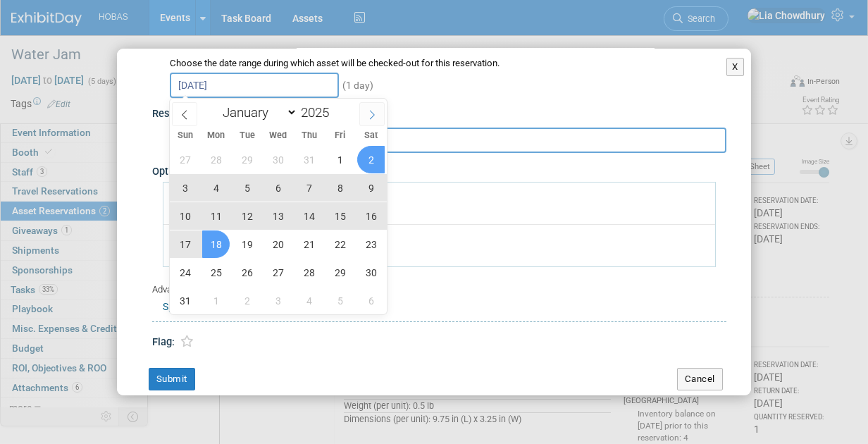  Describe the element at coordinates (278, 272) in the screenshot. I see `span: August 27, 2025` at that location.